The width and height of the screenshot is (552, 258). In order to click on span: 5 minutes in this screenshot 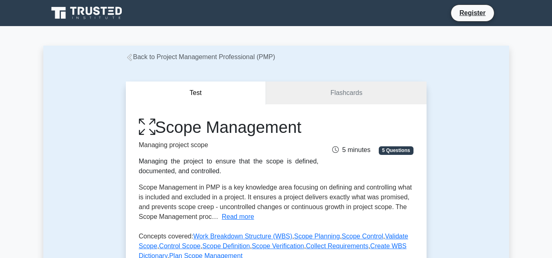, I will do `click(351, 150)`.